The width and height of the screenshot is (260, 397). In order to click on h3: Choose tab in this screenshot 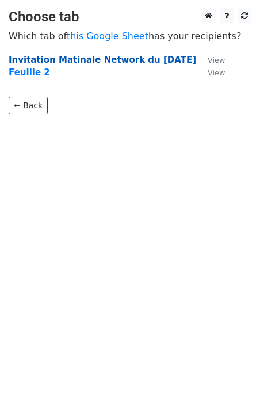, I will do `click(130, 17)`.